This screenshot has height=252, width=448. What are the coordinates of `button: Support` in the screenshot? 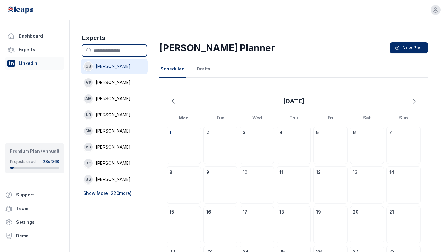 It's located at (32, 195).